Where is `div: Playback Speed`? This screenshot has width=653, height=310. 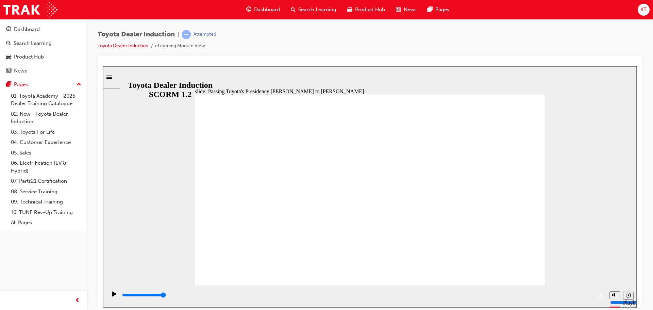 div: Playback Speed is located at coordinates (525, 240).